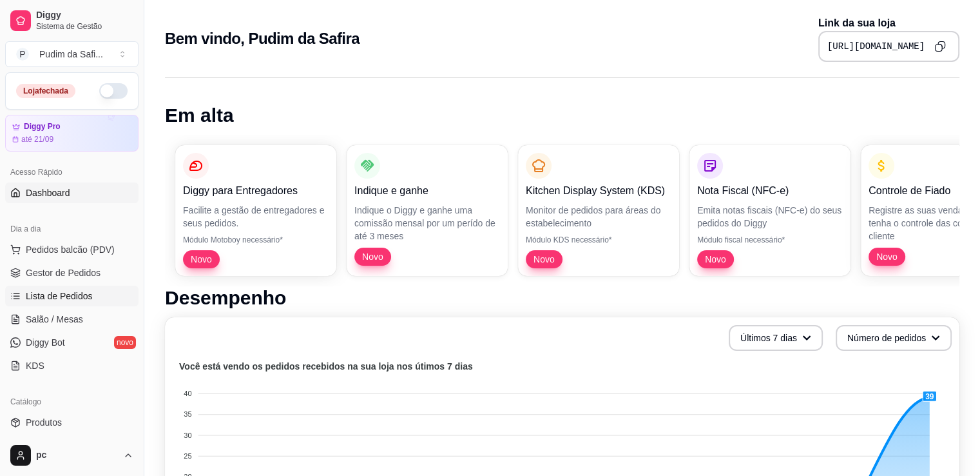  What do you see at coordinates (599, 216) in the screenshot?
I see `p: Monitor de pedidos para áreas do estabelecimento` at bounding box center [599, 216].